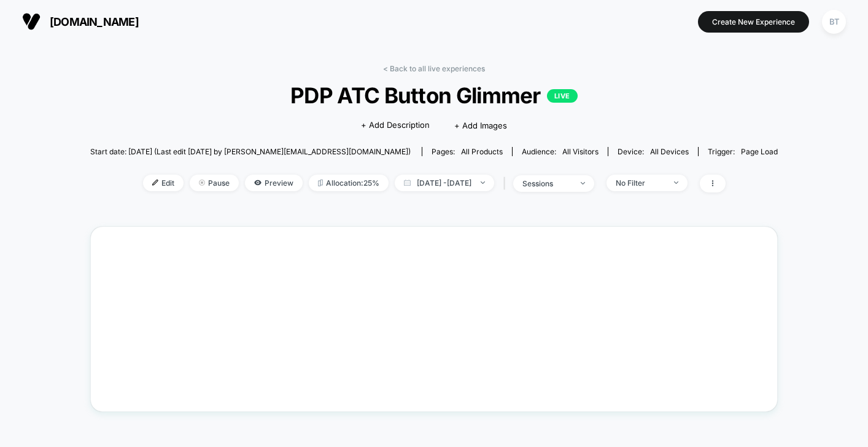 The image size is (868, 447). What do you see at coordinates (753, 22) in the screenshot?
I see `button: Create New Experience` at bounding box center [753, 22].